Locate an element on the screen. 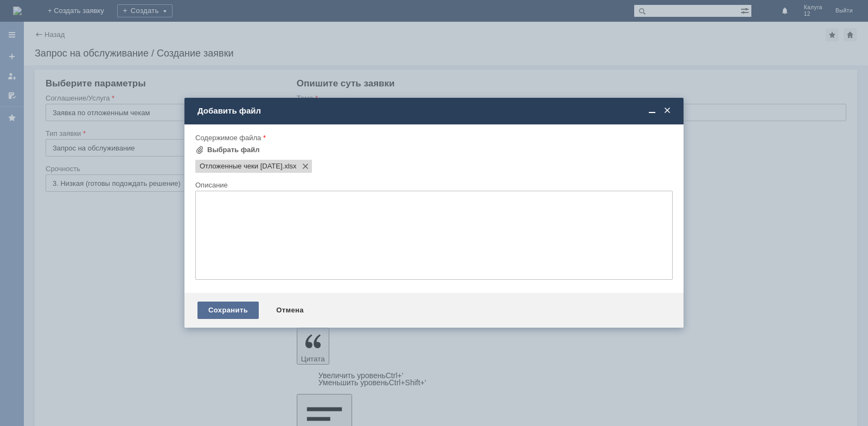  div: Выбрать файл is located at coordinates (233, 150).